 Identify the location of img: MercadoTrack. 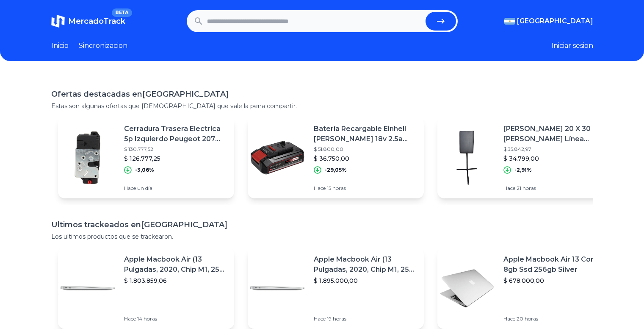
(58, 21).